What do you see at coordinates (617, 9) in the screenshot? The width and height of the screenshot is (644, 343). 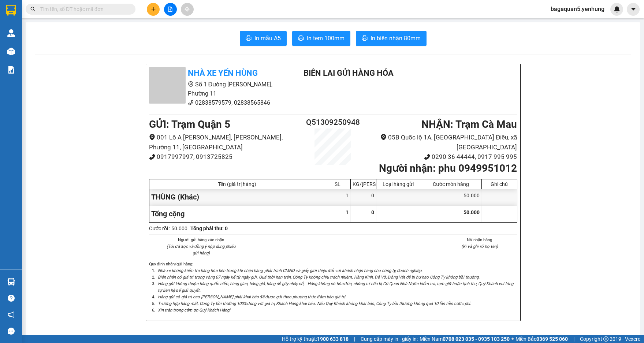 I see `img: icon-new-feature` at bounding box center [617, 9].